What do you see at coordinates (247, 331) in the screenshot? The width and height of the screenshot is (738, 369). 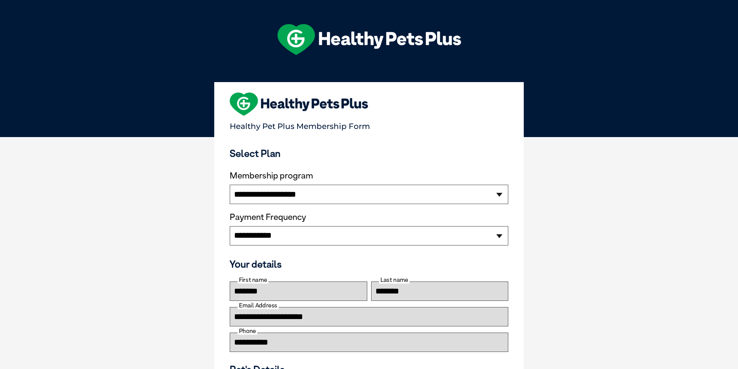 I see `label: Phone` at bounding box center [247, 331].